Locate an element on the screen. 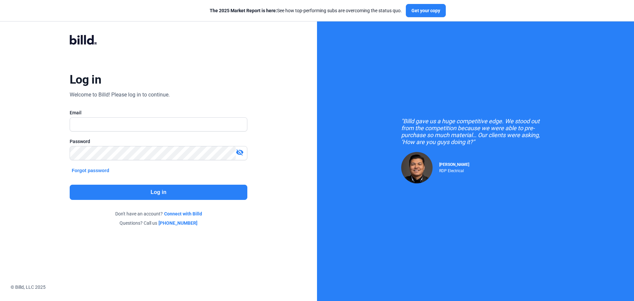  div: RDP Electrical is located at coordinates (454, 170).